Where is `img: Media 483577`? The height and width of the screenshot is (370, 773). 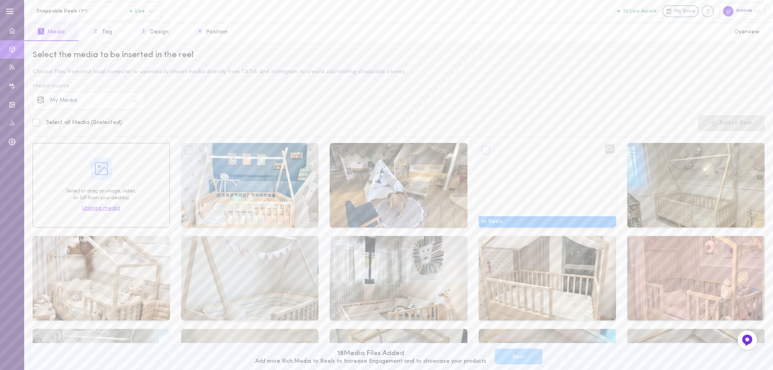
img: Media 483577 is located at coordinates (696, 278).